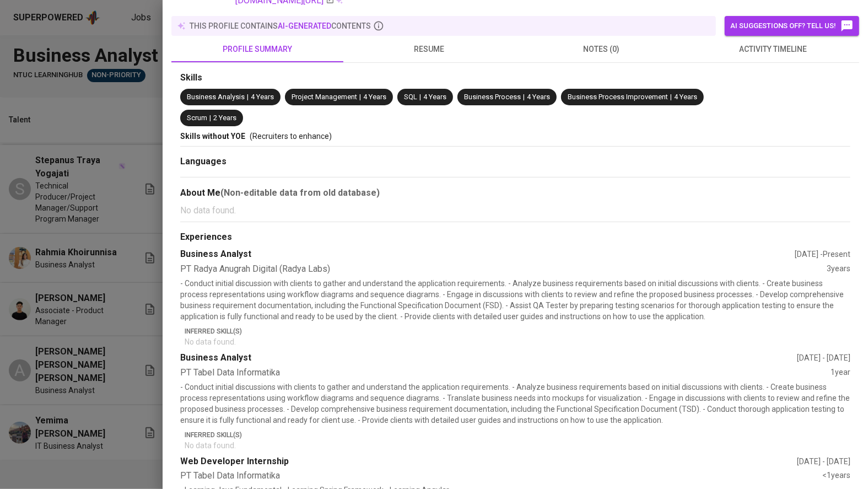  What do you see at coordinates (839, 269) in the screenshot?
I see `div: 3 years` at bounding box center [839, 269].